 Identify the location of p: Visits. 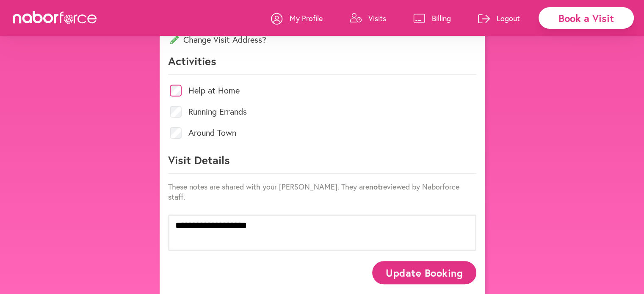
(377, 18).